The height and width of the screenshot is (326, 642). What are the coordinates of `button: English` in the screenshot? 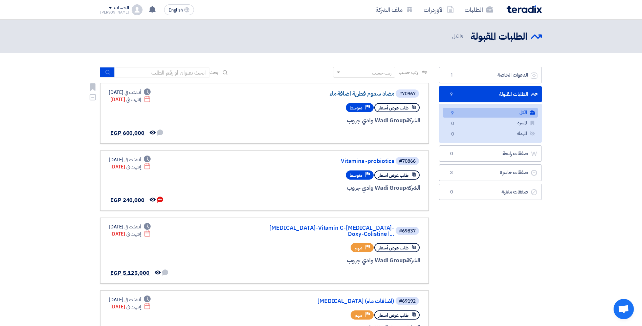 It's located at (179, 10).